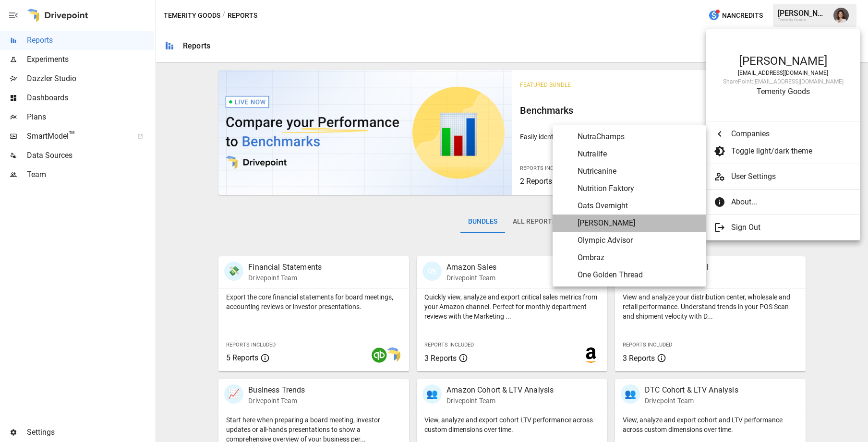 The image size is (868, 442). I want to click on div: Temerity Goods, so click(783, 91).